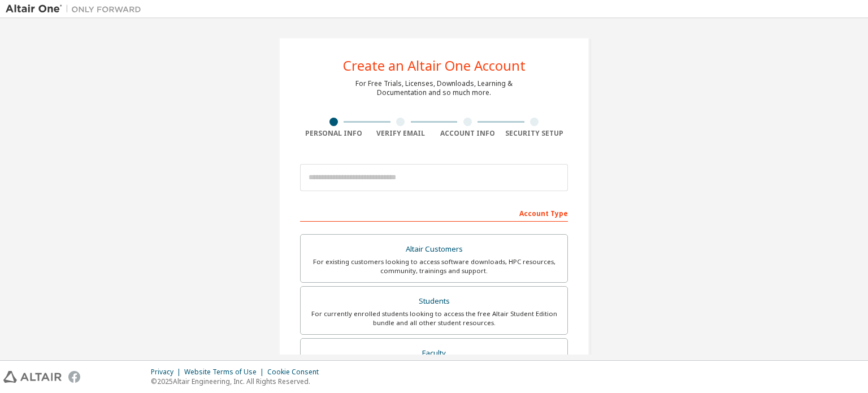  Describe the element at coordinates (434, 213) in the screenshot. I see `div: Account Type` at that location.